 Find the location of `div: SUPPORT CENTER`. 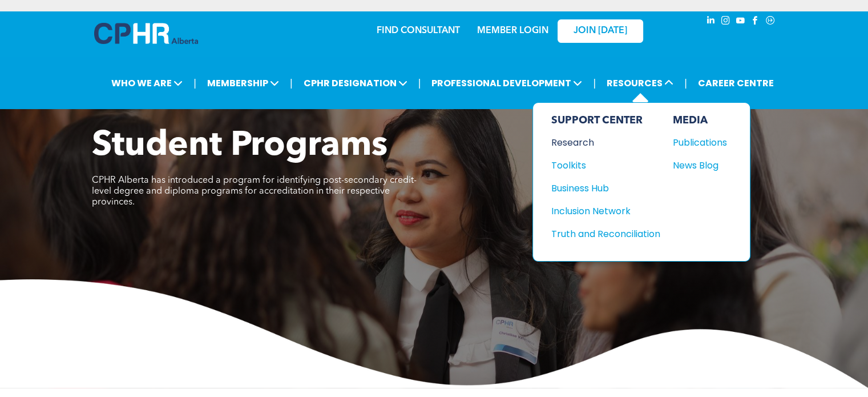

div: SUPPORT CENTER is located at coordinates (606, 120).